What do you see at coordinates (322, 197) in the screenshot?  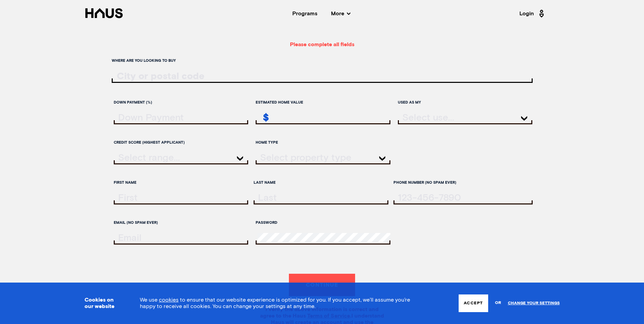 I see `input: lastName` at bounding box center [322, 197].